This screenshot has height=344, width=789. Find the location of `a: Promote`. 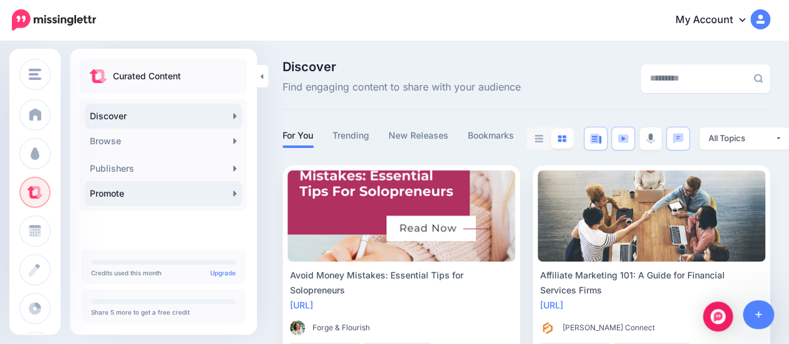

a: Promote is located at coordinates (163, 193).